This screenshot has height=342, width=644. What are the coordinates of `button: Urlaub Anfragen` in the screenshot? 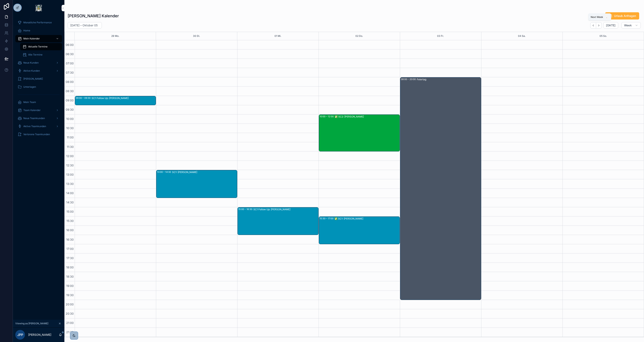 It's located at (623, 16).